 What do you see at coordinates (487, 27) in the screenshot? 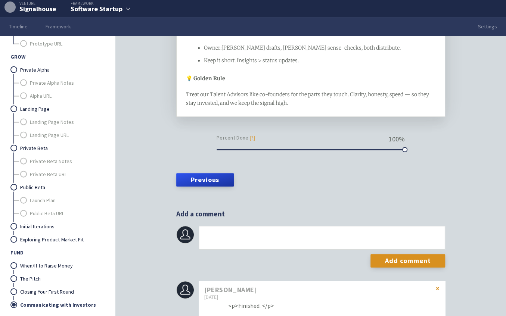
I see `a: Settings` at bounding box center [487, 27].